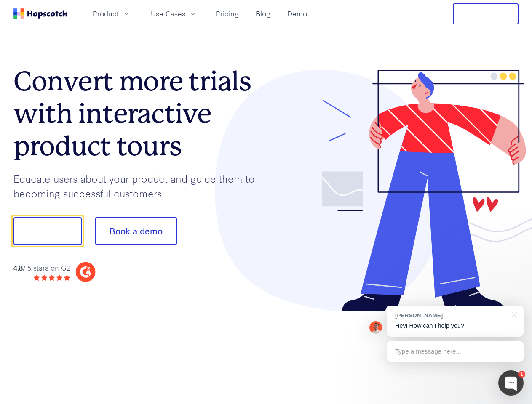 The image size is (532, 404). I want to click on button: Show me!, so click(48, 231).